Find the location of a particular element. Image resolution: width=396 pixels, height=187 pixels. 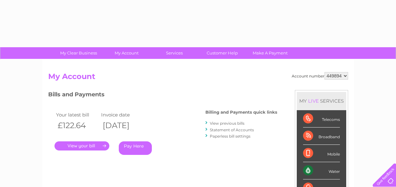

div: Account number is located at coordinates (320, 76).